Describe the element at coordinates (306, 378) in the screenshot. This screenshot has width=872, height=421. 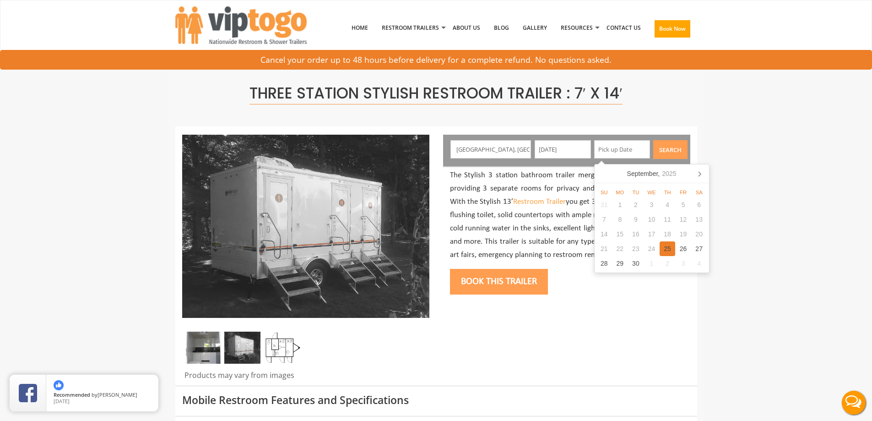
I see `div: Products may vary from images` at that location.